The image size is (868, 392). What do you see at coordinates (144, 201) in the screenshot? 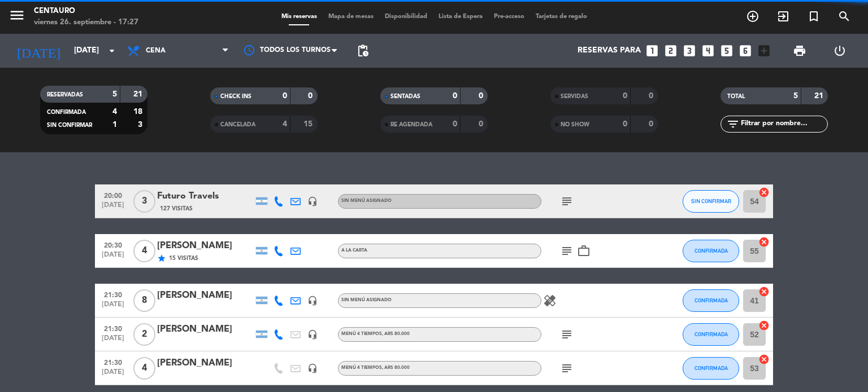
I see `span: 3` at bounding box center [144, 201].